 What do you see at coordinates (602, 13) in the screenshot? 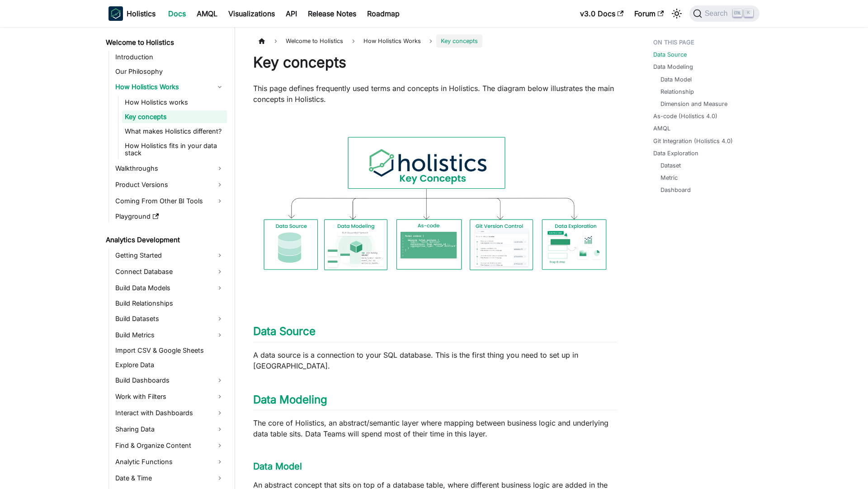
I see `a: v3.0 Docs` at bounding box center [602, 13].